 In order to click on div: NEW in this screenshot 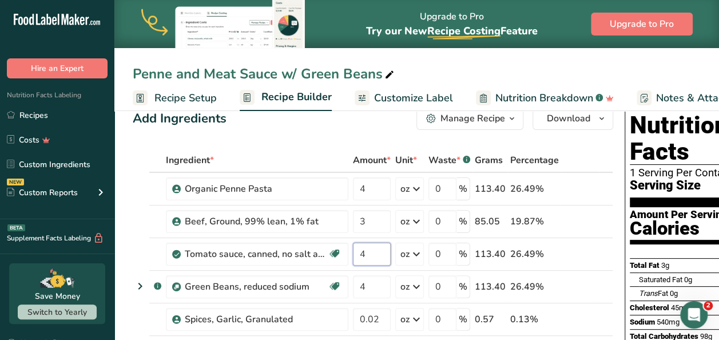, I will do `click(15, 182)`.